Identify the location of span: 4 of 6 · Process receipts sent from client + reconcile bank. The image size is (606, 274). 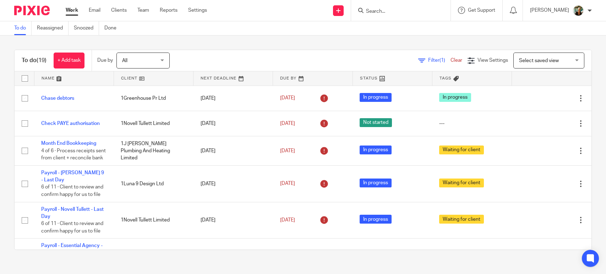
(74, 155).